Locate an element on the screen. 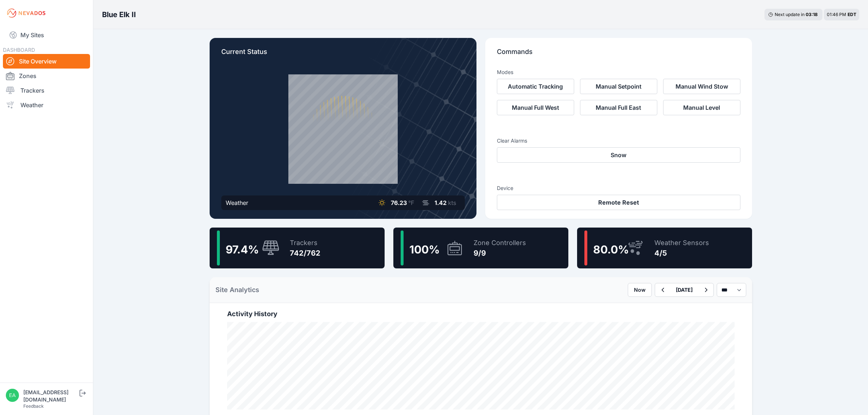 The image size is (868, 415). span: kts is located at coordinates (452, 203).